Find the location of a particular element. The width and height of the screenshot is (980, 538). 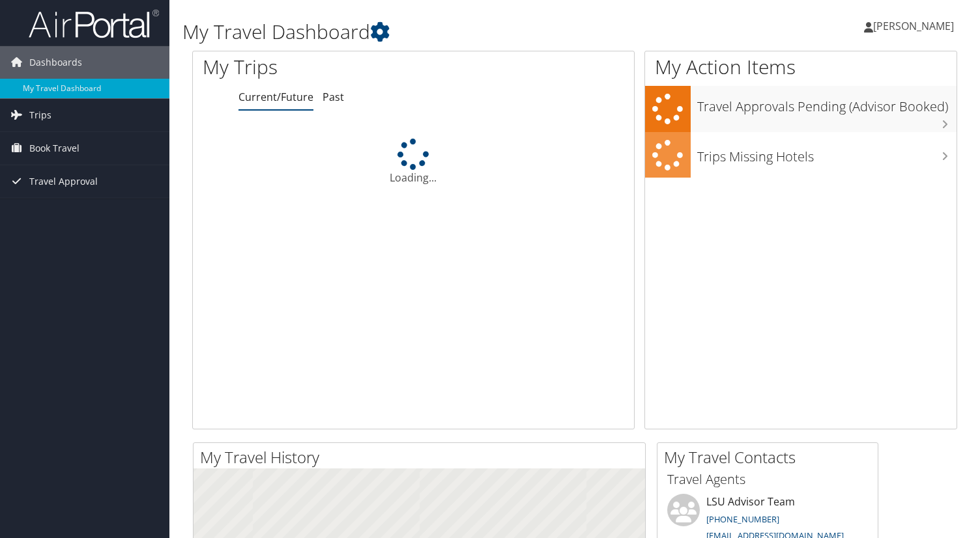

a: Trips Missing Hotels is located at coordinates (801, 155).